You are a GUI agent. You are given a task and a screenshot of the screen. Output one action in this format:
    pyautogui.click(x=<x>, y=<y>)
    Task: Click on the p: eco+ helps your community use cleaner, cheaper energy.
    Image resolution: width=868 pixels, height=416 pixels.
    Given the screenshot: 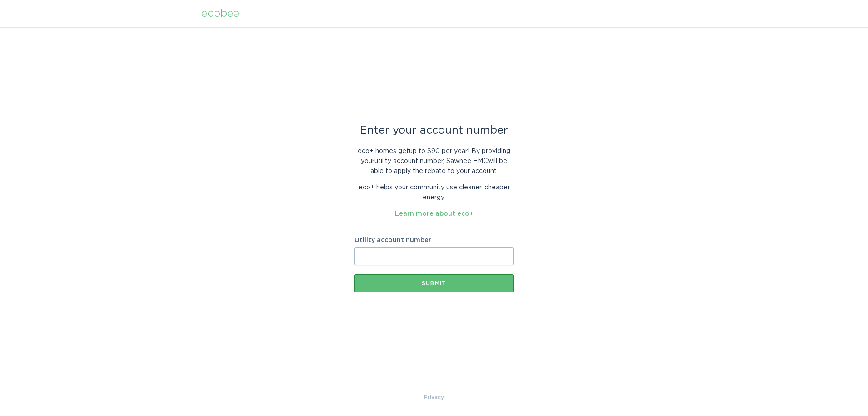 What is the action you would take?
    pyautogui.click(x=434, y=192)
    